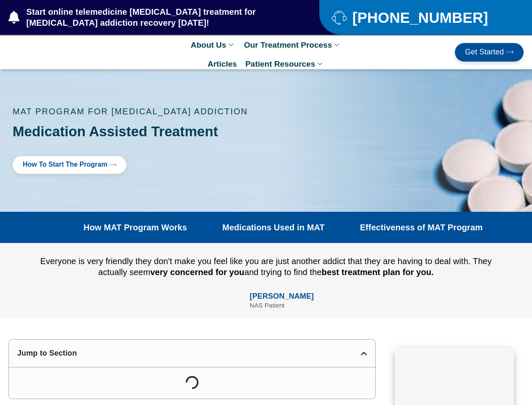  Describe the element at coordinates (213, 45) in the screenshot. I see `a: About Us` at that location.